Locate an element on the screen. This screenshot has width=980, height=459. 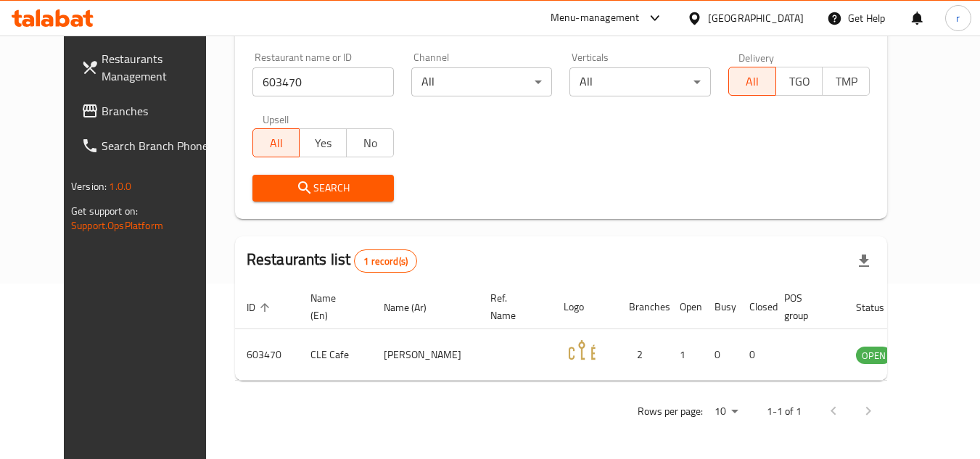
span: Search is located at coordinates (323, 188).